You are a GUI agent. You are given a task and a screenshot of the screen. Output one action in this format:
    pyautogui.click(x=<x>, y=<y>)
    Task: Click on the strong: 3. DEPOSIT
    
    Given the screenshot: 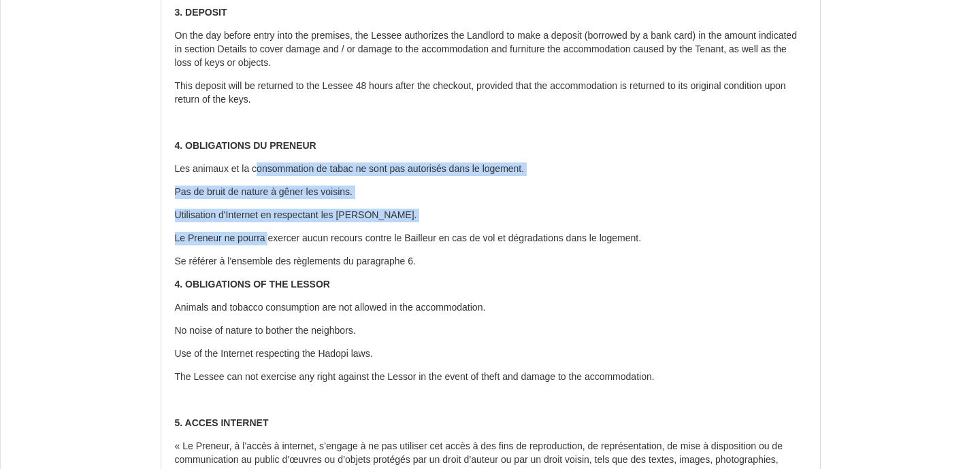 What is the action you would take?
    pyautogui.click(x=200, y=13)
    